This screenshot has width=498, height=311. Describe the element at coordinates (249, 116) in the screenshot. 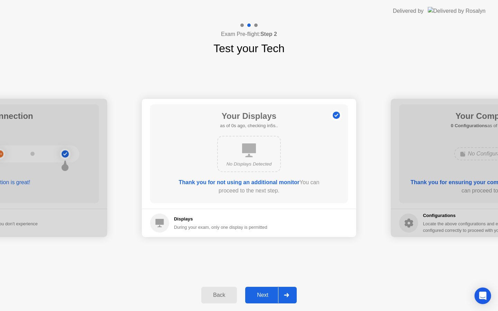

I see `h1: Your Displays` at that location.